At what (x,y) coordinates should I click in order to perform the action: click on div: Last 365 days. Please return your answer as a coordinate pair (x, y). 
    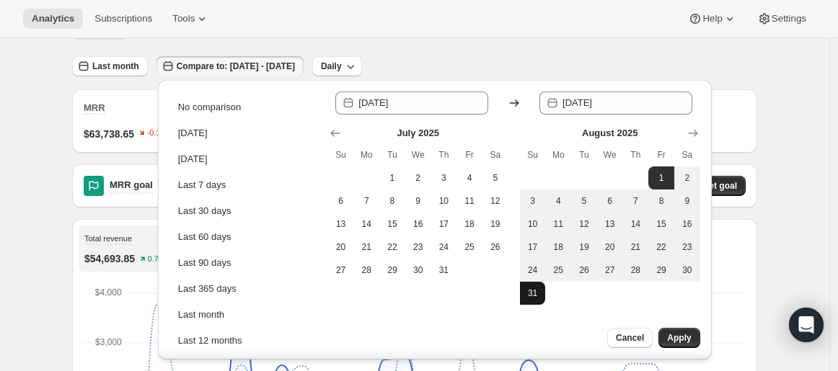
    Looking at the image, I should click on (207, 289).